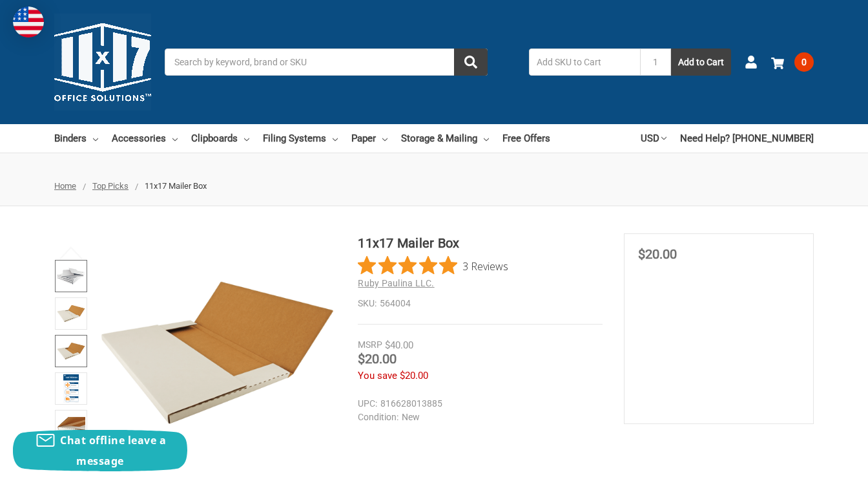 This screenshot has height=481, width=868. Describe the element at coordinates (804, 62) in the screenshot. I see `span: 0` at that location.